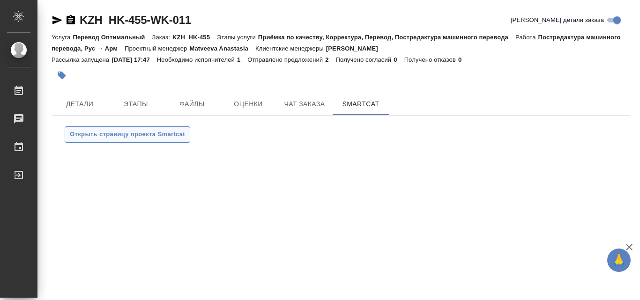 The height and width of the screenshot is (300, 640). What do you see at coordinates (222, 48) in the screenshot?
I see `p: Matveeva Anastasia` at bounding box center [222, 48].